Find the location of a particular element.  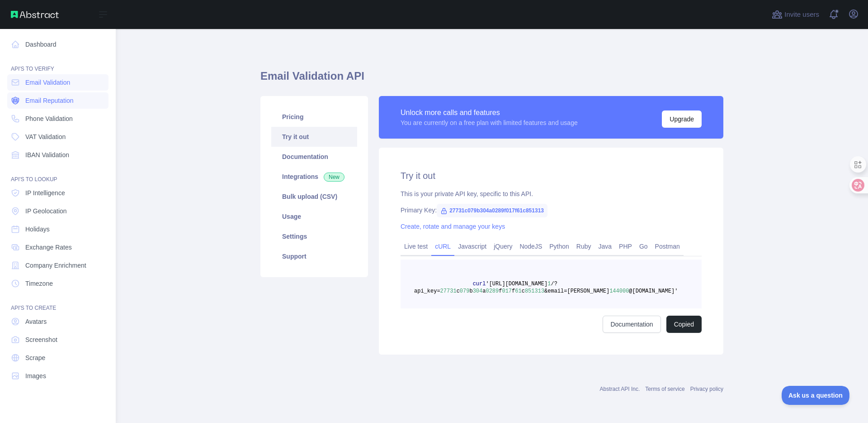

a: Settings is located at coordinates (314, 236).